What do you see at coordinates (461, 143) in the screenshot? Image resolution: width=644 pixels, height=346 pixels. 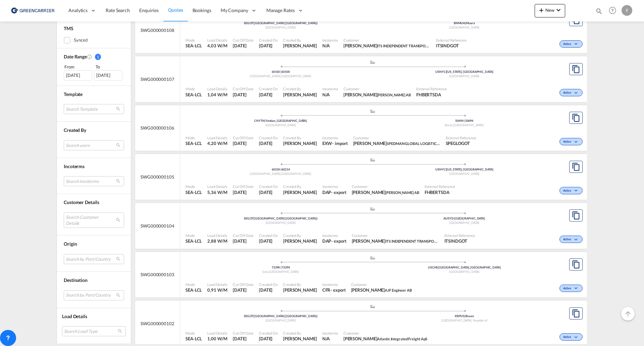 I see `span: SPEGLOGOT` at bounding box center [461, 143].